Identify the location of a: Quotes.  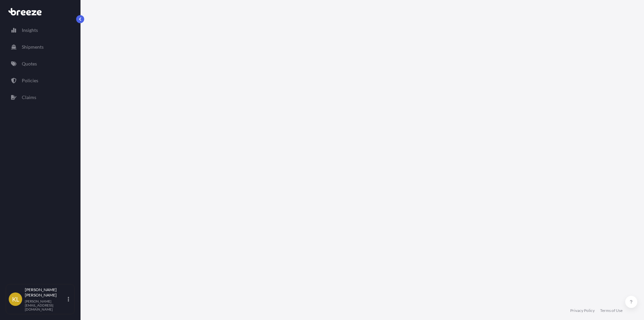
(40, 64).